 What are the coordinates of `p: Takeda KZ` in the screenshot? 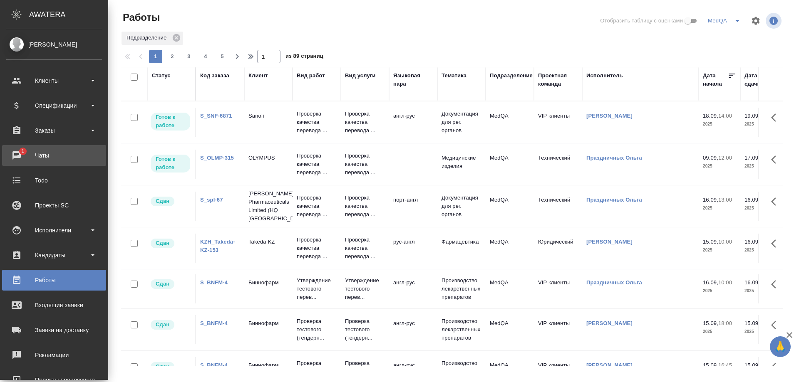 It's located at (268, 242).